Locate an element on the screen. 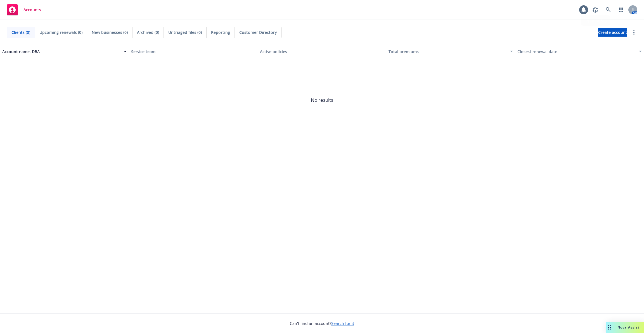 Image resolution: width=644 pixels, height=333 pixels. a: Report a Bug is located at coordinates (595, 10).